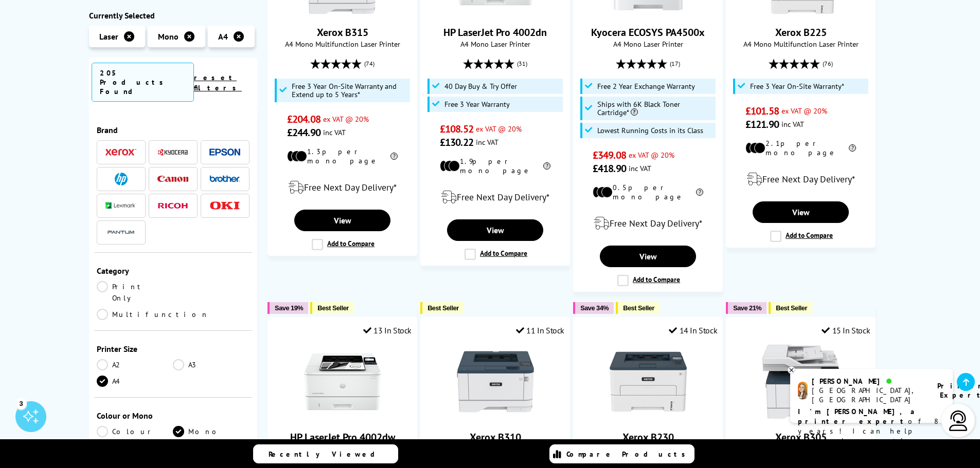 The image size is (980, 468). What do you see at coordinates (174, 349) in the screenshot?
I see `div: Printer Size` at bounding box center [174, 349].